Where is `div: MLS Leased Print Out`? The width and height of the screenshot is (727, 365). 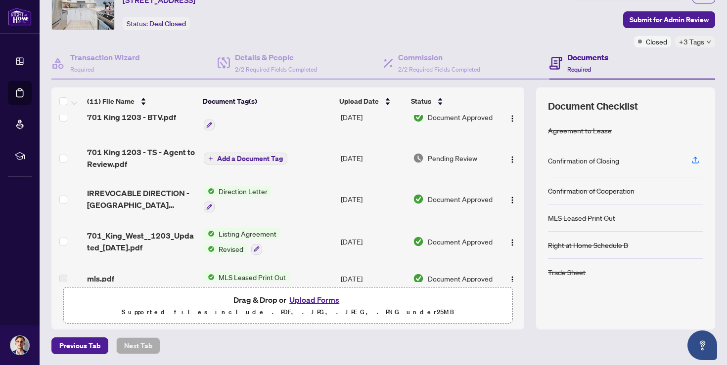 div: MLS Leased Print Out is located at coordinates (582, 218).